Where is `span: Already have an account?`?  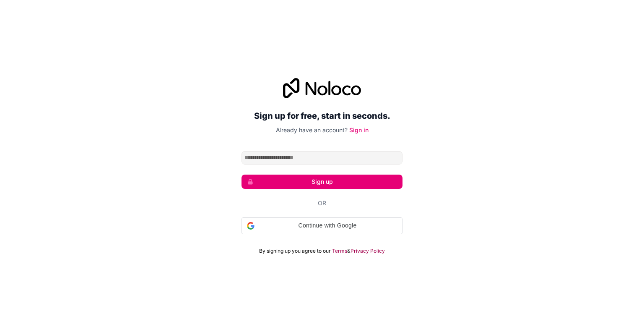 span: Already have an account? is located at coordinates (312, 129).